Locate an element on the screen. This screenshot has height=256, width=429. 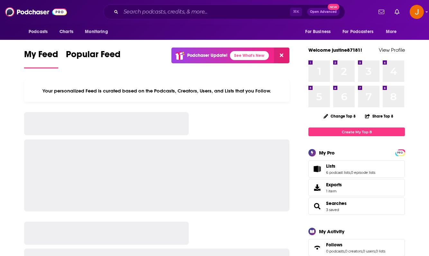
span: Monitoring is located at coordinates (96, 32).